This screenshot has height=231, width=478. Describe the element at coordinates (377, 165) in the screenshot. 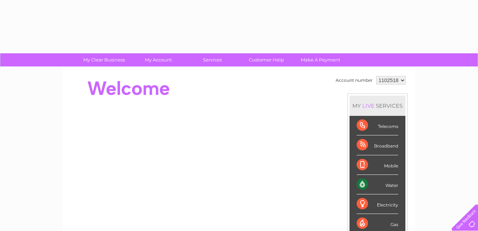

I see `div: Mobile` at that location.